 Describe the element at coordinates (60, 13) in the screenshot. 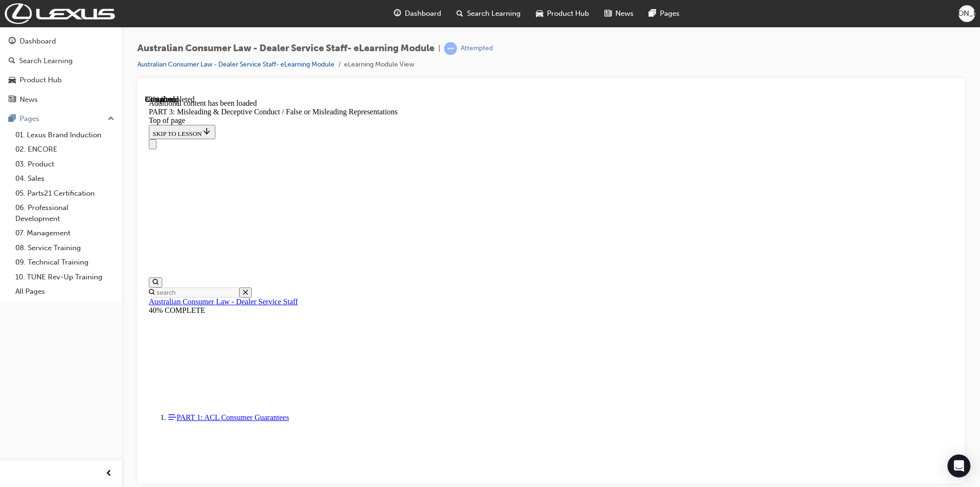

I see `img: Trak` at that location.